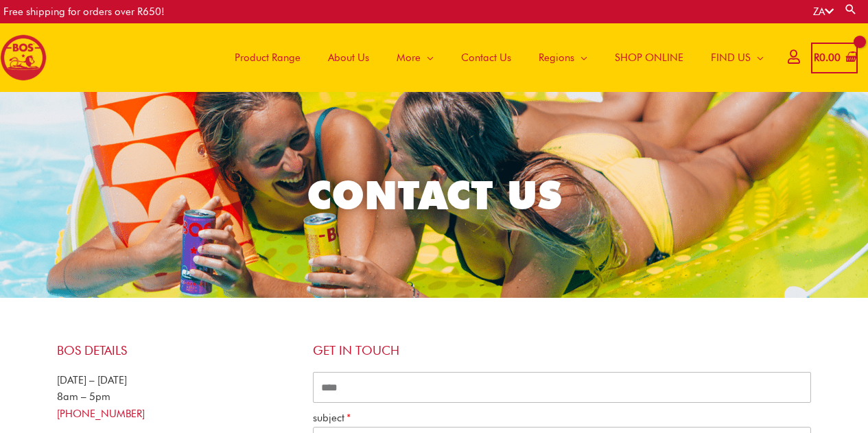  What do you see at coordinates (485, 58) in the screenshot?
I see `a: Contact Us` at bounding box center [485, 58].